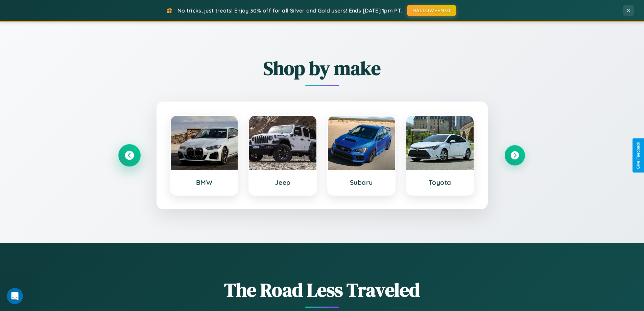 The width and height of the screenshot is (644, 311). What do you see at coordinates (204, 182) in the screenshot?
I see `h3: BMW` at bounding box center [204, 182].